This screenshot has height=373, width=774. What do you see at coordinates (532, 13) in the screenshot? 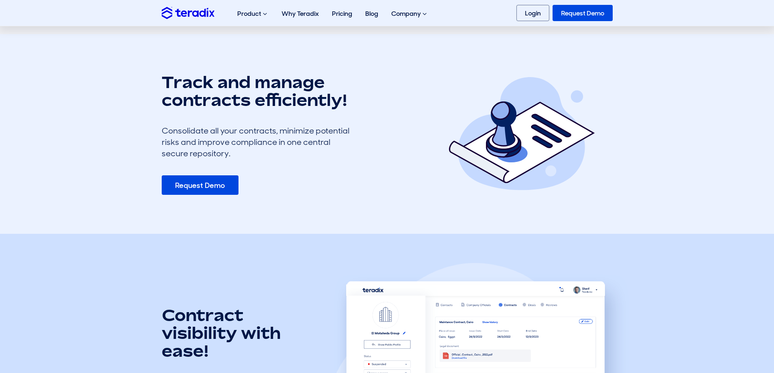
I see `a: Login` at bounding box center [532, 13].